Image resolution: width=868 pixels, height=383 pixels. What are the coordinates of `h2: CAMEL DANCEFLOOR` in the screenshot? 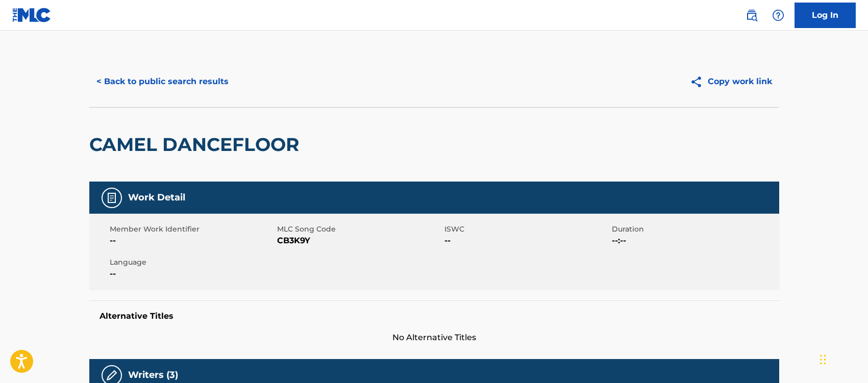 It's located at (196, 144).